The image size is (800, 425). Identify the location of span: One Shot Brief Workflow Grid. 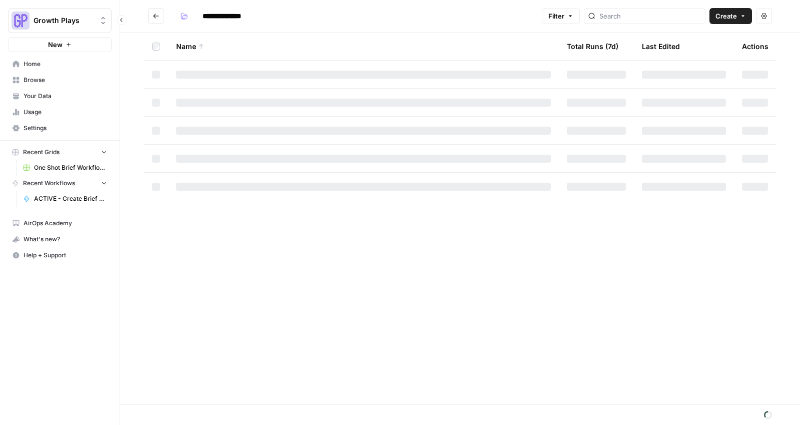
(71, 168).